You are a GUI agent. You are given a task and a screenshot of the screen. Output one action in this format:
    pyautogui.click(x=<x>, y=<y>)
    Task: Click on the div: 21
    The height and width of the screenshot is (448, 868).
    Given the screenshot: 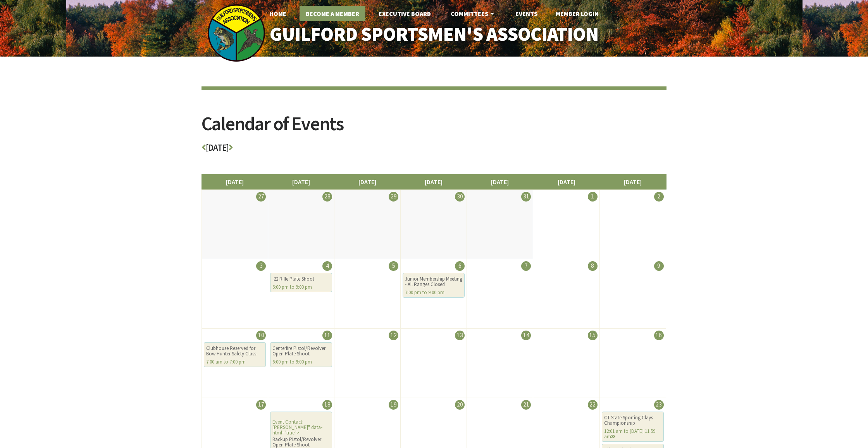 What is the action you would take?
    pyautogui.click(x=526, y=405)
    